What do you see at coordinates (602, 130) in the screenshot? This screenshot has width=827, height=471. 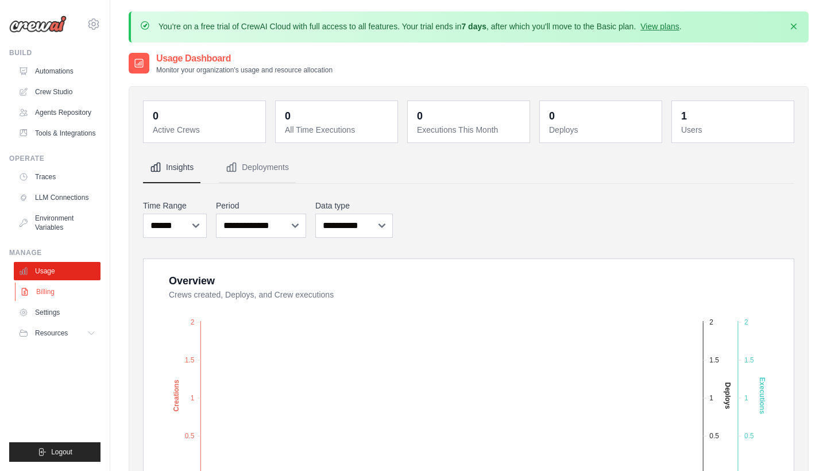 I see `dt: Deploys` at bounding box center [602, 130].